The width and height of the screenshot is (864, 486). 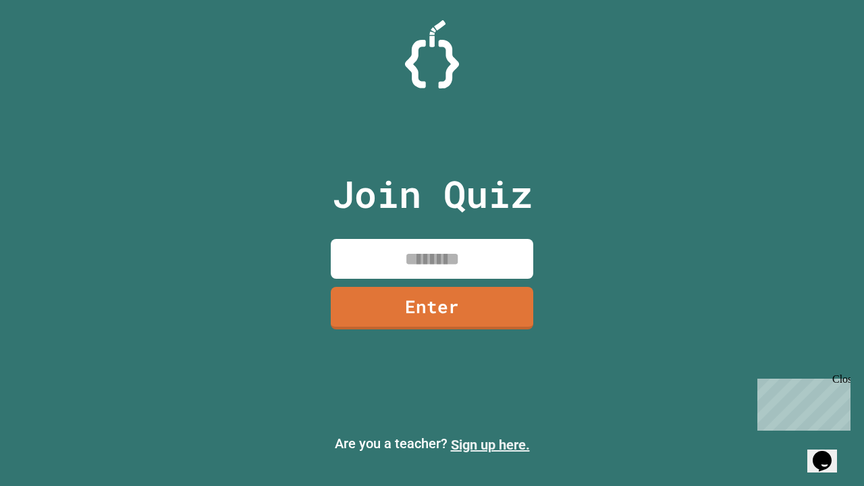 What do you see at coordinates (432, 194) in the screenshot?
I see `p: Join Quiz` at bounding box center [432, 194].